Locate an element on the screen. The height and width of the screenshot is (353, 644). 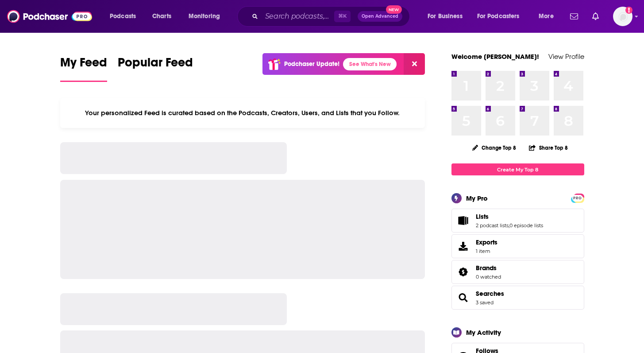
button: Change Top 8 is located at coordinates (495, 147).